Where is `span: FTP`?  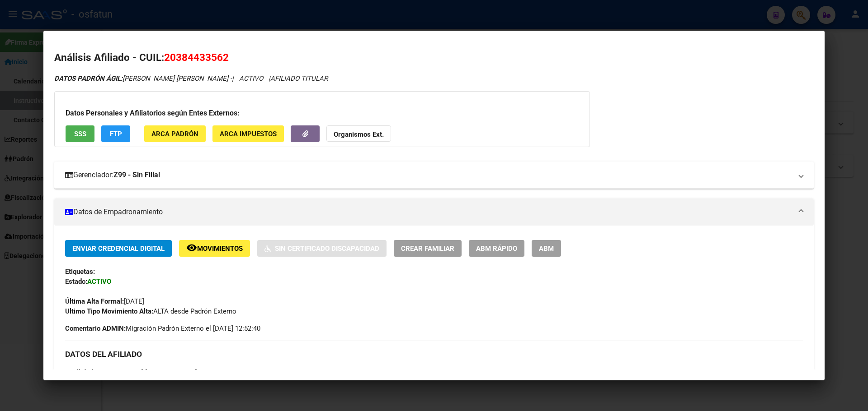
span: FTP is located at coordinates (116, 134).